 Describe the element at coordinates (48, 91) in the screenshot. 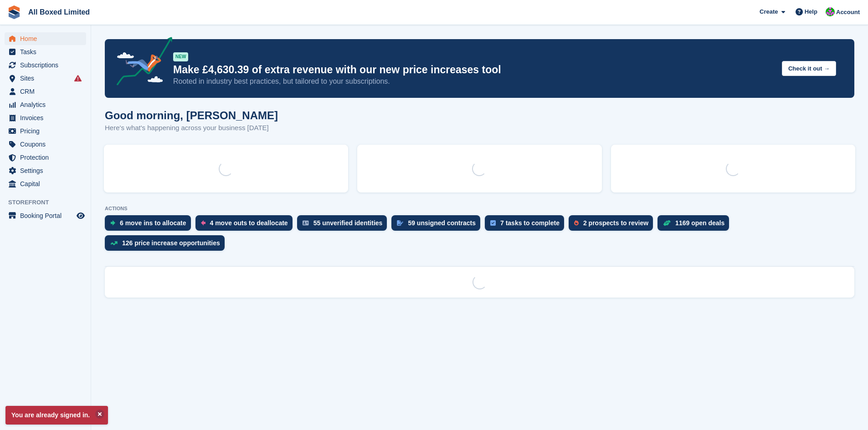

I see `span: CRM` at that location.